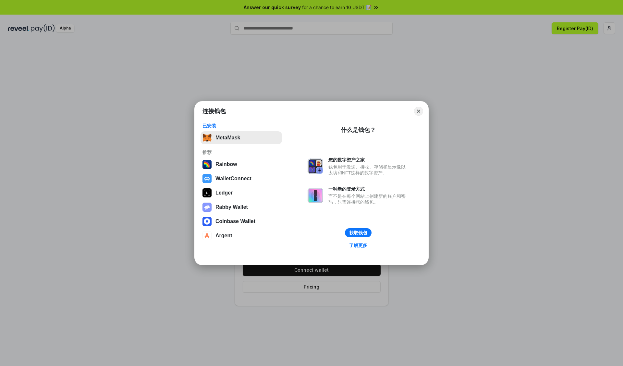 The width and height of the screenshot is (623, 366). What do you see at coordinates (207, 138) in the screenshot?
I see `img: svg+xml,%3Csvg%20fill%3D%22none%22%20height%3D%2233%22%20viewBox%3D%220%200%2035%2033%22%20width%...` at bounding box center [207, 138].